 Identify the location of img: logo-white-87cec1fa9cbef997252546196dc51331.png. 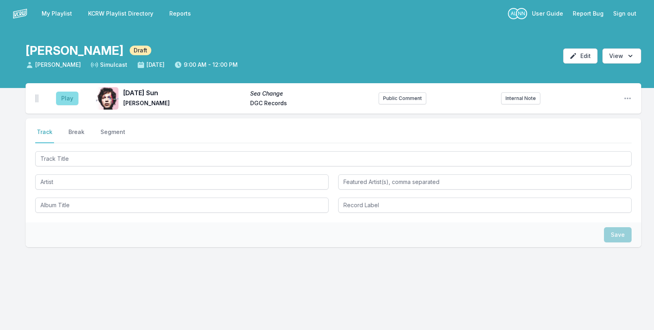
(20, 14).